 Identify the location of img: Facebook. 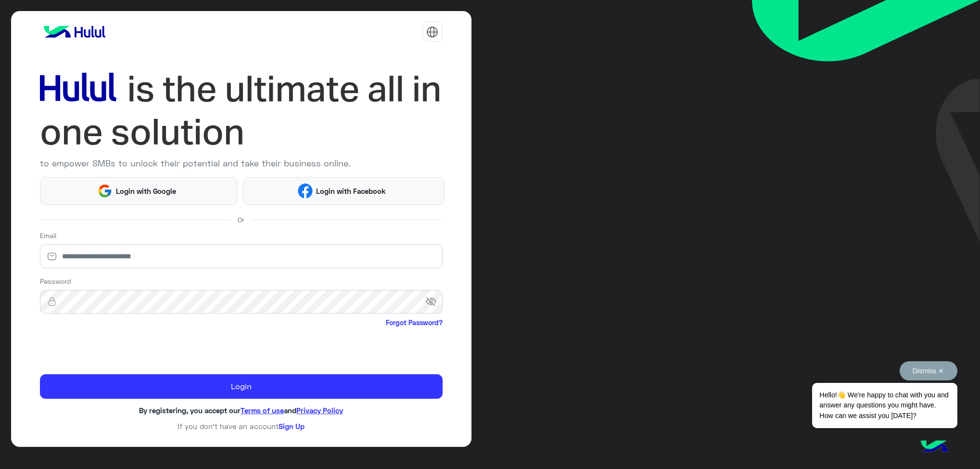
(305, 190).